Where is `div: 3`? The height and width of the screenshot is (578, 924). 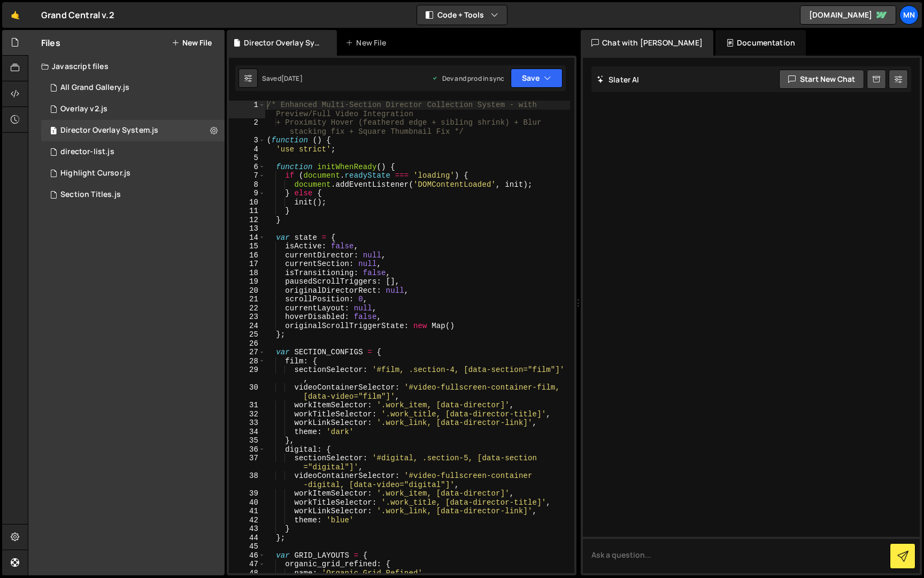 div: 3 is located at coordinates (247, 140).